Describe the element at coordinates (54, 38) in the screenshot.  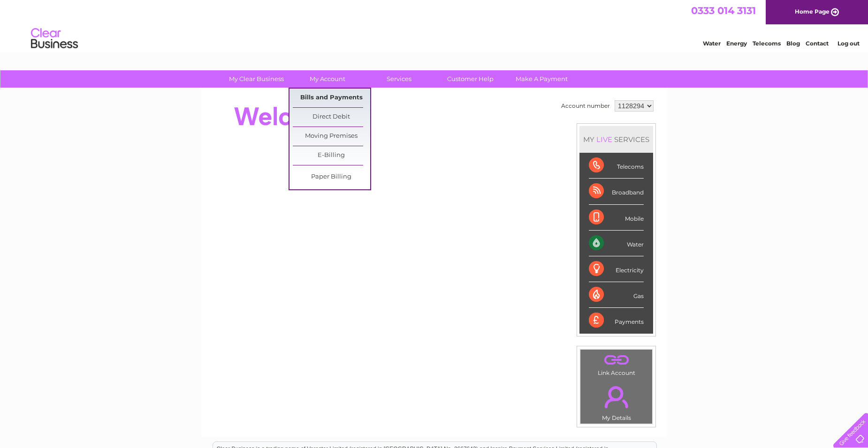
I see `img: logo.png` at that location.